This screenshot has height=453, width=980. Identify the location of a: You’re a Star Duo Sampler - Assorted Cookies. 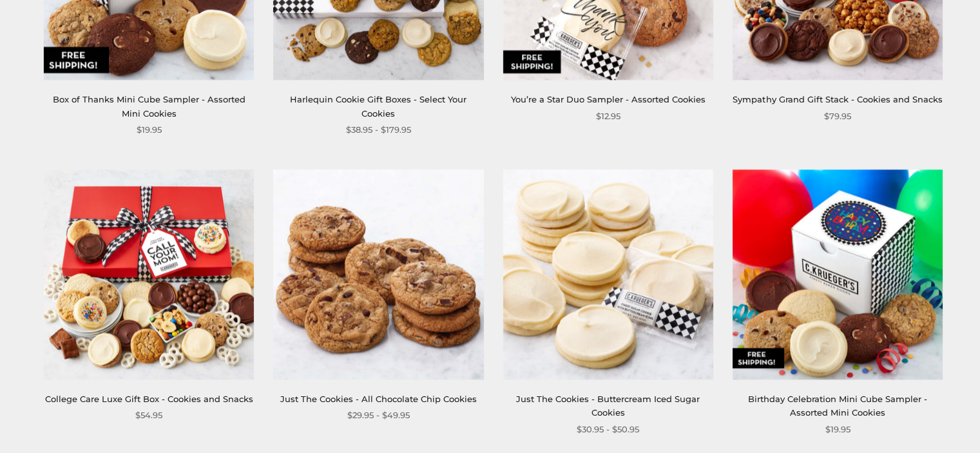
(609, 99).